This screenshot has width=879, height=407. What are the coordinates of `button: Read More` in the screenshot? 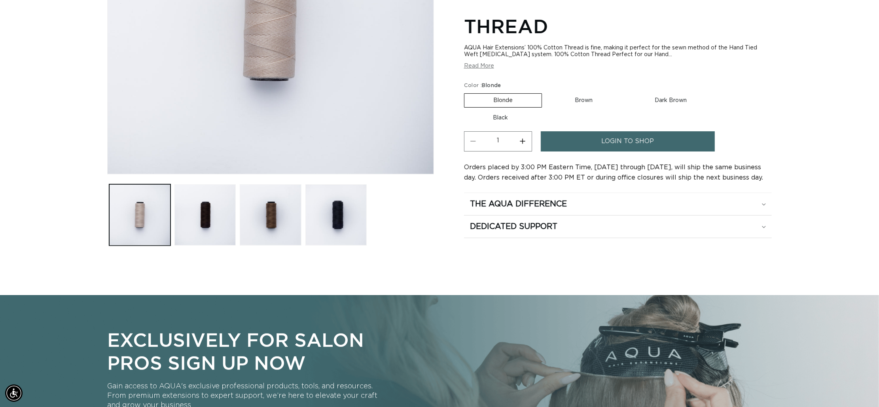 It's located at (479, 66).